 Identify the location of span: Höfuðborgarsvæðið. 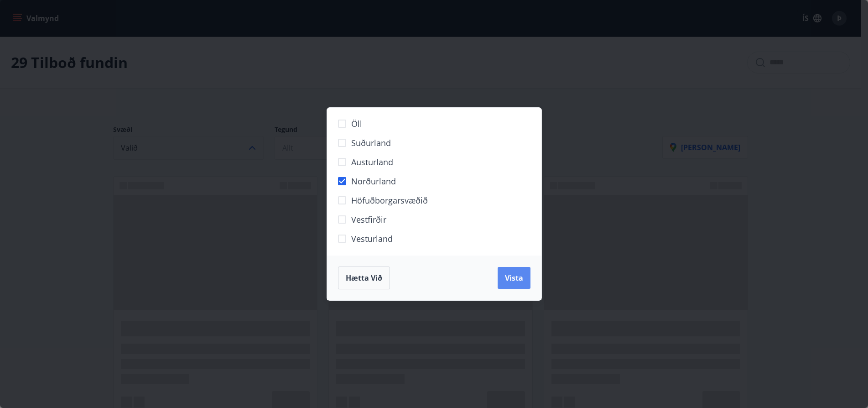
(390, 200).